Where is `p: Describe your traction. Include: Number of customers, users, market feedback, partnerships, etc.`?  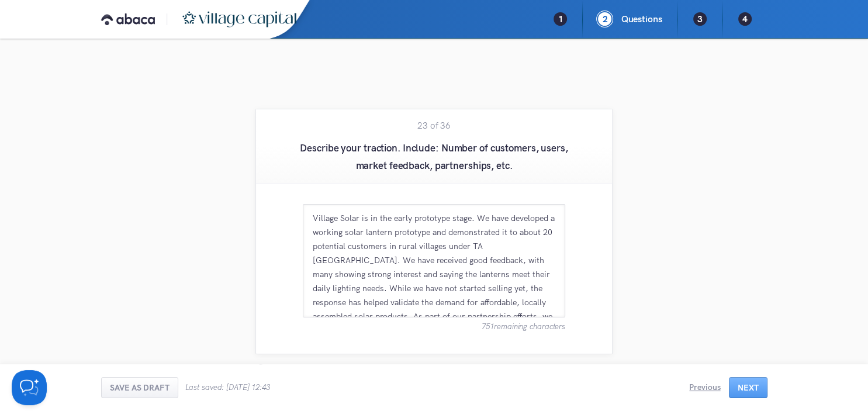
p: Describe your traction. Include: Number of customers, users, market feedback, partnerships, etc. is located at coordinates (434, 156).